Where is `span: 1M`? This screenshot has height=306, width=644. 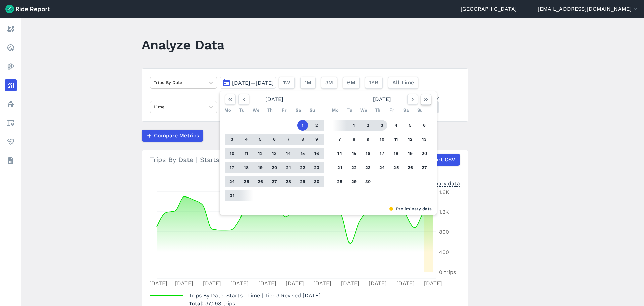 span: 1M is located at coordinates (308, 82).